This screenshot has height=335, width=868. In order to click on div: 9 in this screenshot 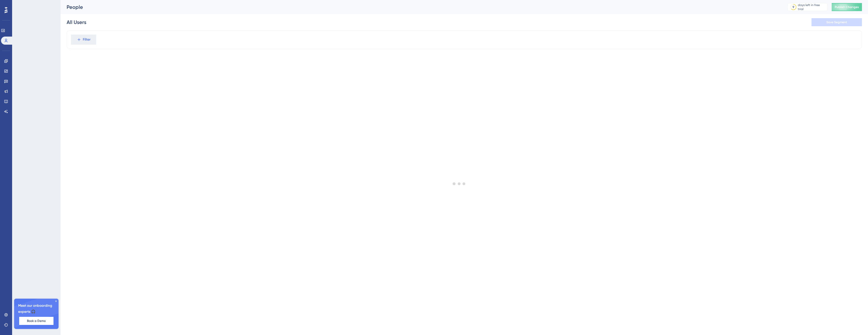, I will do `click(794, 7)`.